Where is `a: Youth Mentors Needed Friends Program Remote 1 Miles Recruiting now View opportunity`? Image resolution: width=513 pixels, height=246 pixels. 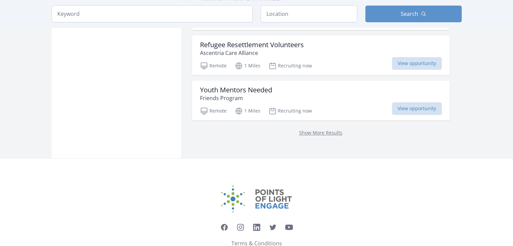 a: Youth Mentors Needed Friends Program Remote 1 Miles Recruiting now View opportunity is located at coordinates (321, 101).